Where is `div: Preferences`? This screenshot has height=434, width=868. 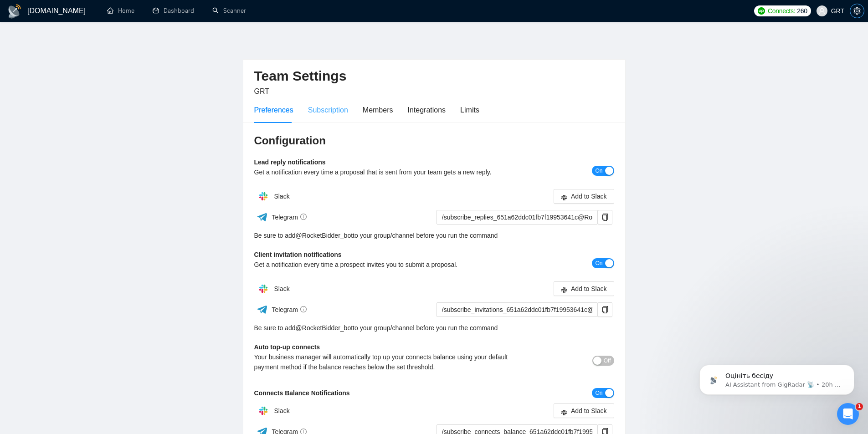
div: Preferences is located at coordinates (274, 109).